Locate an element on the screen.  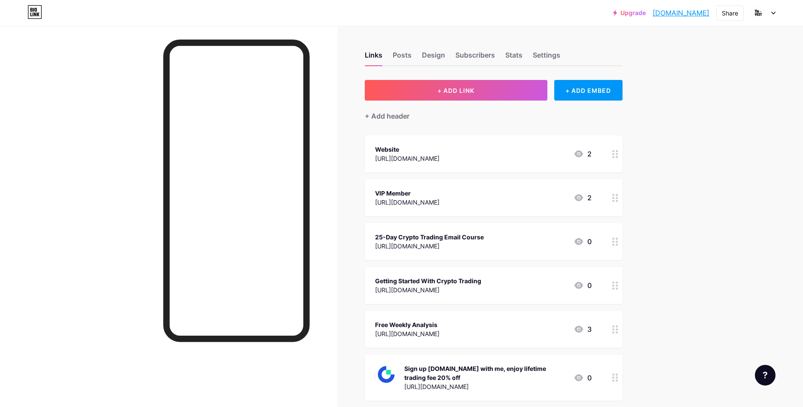
div: Stats is located at coordinates (514, 58).